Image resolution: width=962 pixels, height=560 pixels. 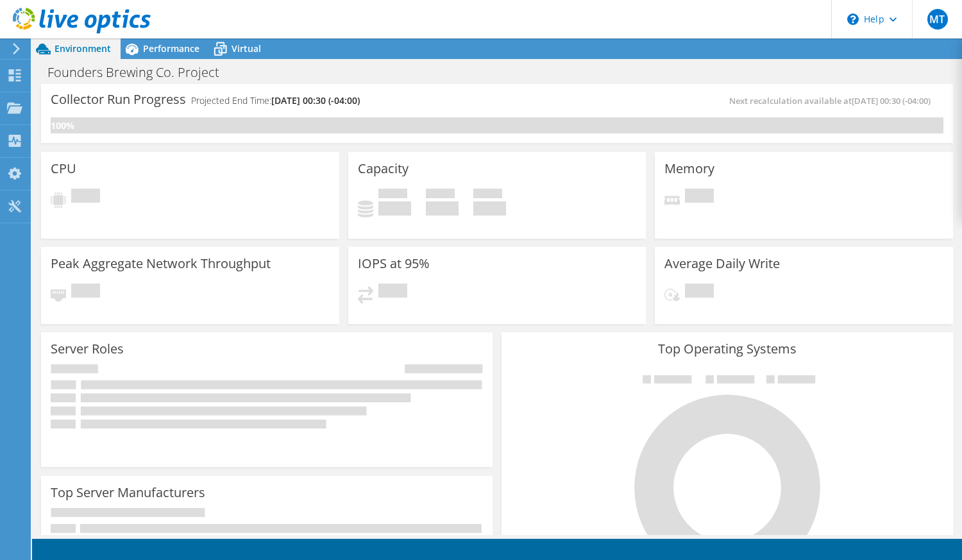 I want to click on h1: Founders Brewing Co. Project, so click(x=141, y=72).